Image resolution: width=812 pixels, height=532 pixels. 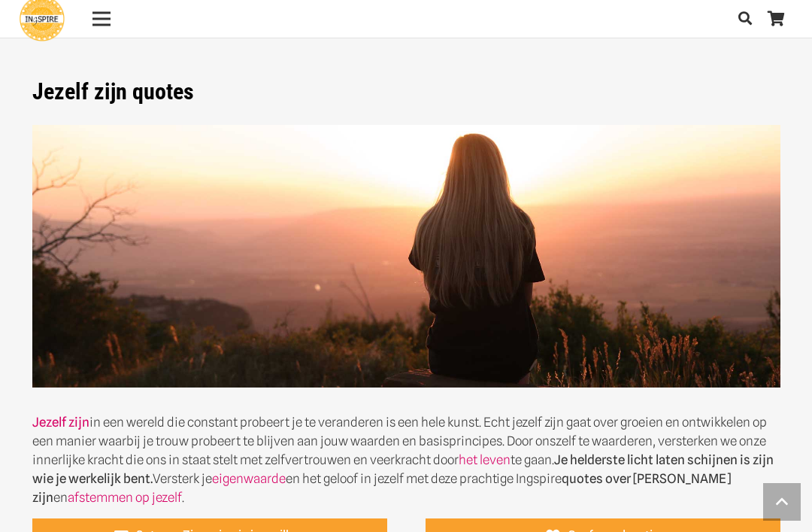 I want to click on h1: Jezelf zijn quotes, so click(x=406, y=92).